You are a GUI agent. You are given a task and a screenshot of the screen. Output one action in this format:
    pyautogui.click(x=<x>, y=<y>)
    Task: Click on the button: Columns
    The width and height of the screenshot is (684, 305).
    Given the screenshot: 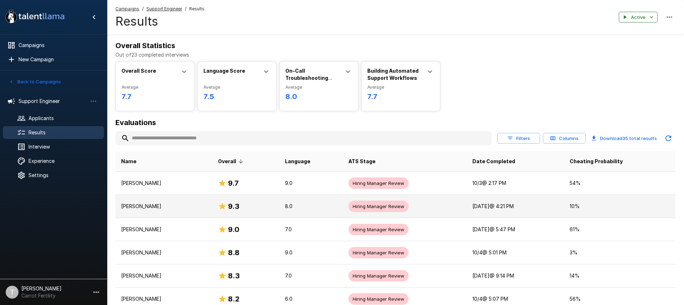 What is the action you would take?
    pyautogui.click(x=564, y=138)
    